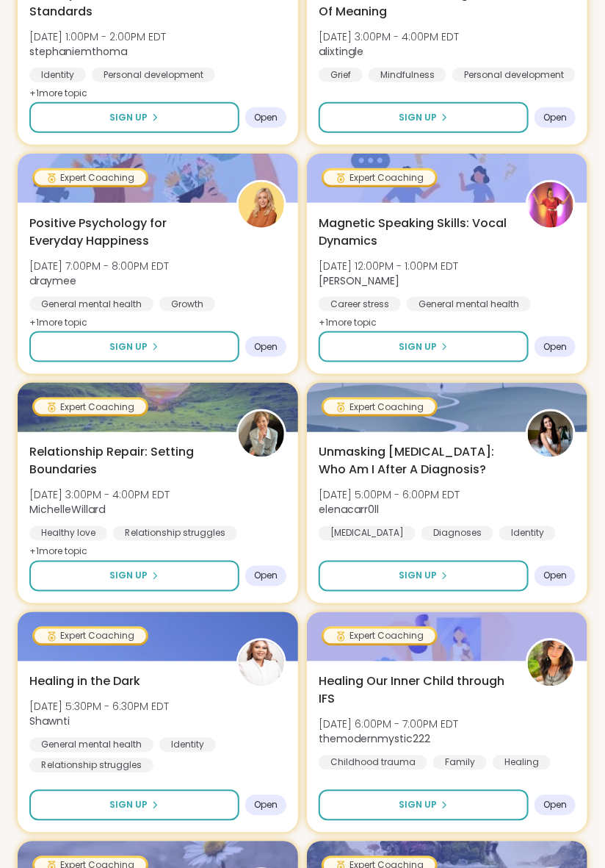 The image size is (605, 868). What do you see at coordinates (341, 75) in the screenshot?
I see `div: Grief` at bounding box center [341, 75].